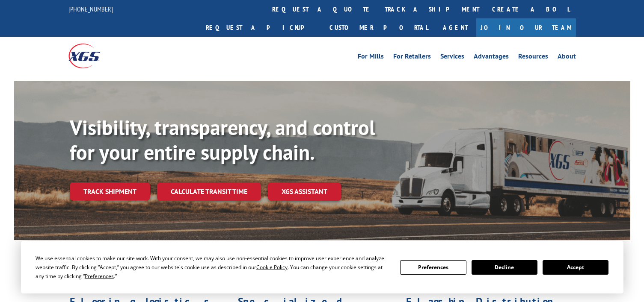  What do you see at coordinates (526, 27) in the screenshot?
I see `a: Join Our Team` at bounding box center [526, 27].